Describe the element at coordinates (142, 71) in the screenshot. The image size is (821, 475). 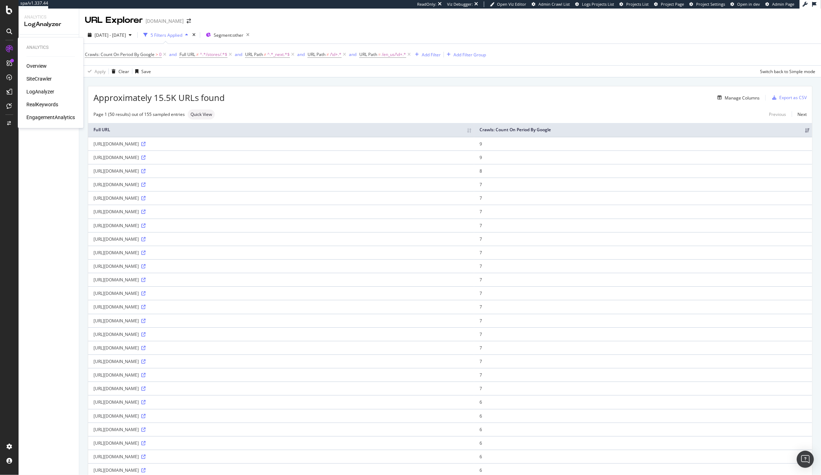
I see `button: Save` at that location.